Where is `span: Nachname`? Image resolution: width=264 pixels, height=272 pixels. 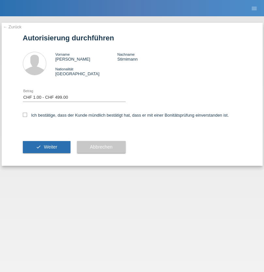
span: Nachname is located at coordinates (126, 54).